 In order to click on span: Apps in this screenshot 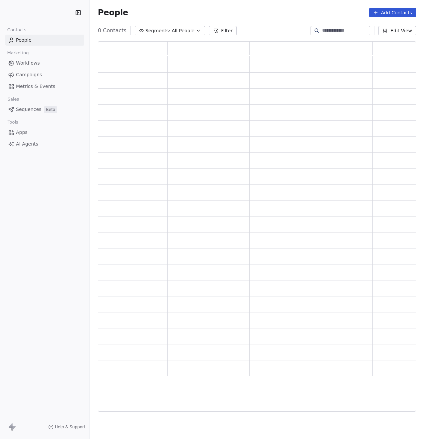, I will do `click(22, 132)`.